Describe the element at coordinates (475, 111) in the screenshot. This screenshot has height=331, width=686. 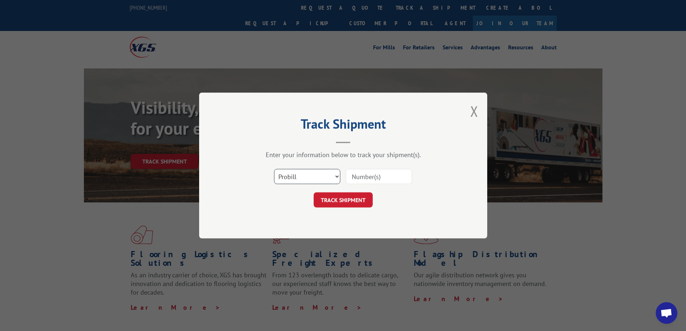
I see `button: Close modal` at that location.